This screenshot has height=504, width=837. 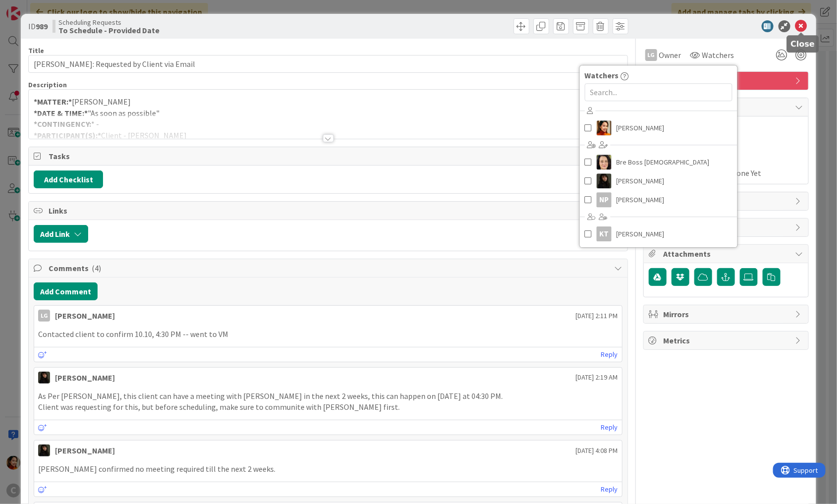 What do you see at coordinates (33, 8) in the screenshot?
I see `span: Support` at bounding box center [33, 8].